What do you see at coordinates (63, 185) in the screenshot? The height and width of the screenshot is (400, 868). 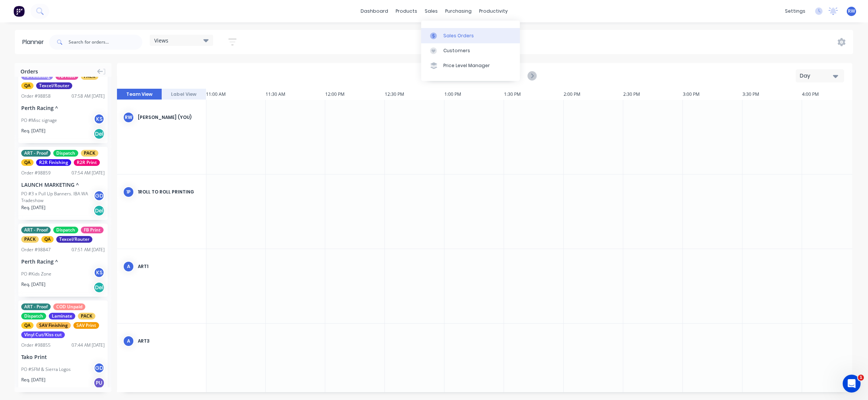 I see `div: LAUNCH MARKETING ^` at bounding box center [63, 185].